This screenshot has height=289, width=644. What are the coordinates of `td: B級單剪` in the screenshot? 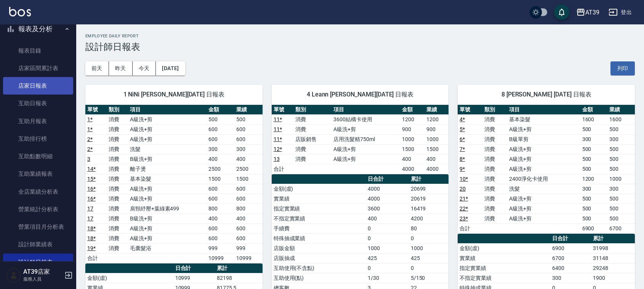 It's located at (543, 139).